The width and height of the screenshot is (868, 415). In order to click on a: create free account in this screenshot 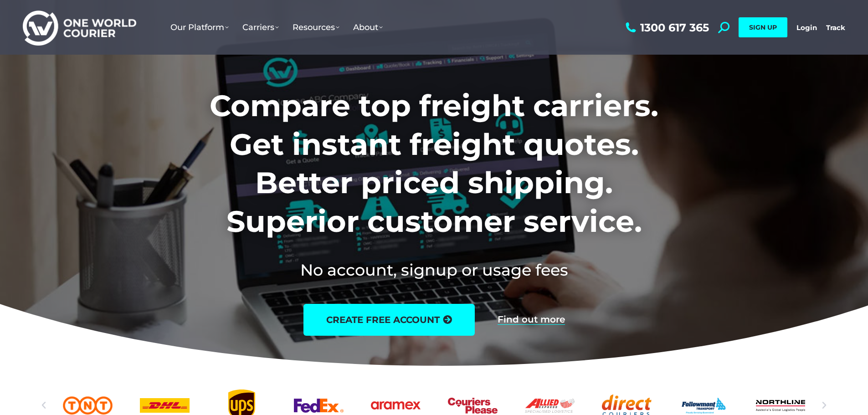, I will do `click(389, 320)`.